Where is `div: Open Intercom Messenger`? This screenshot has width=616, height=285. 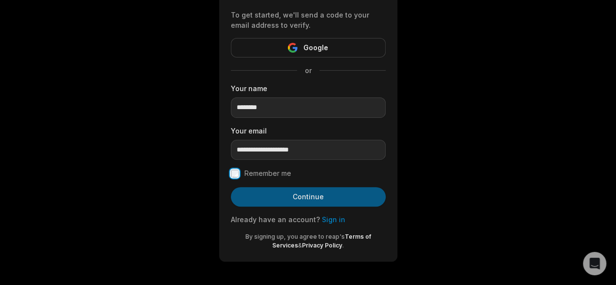
div: Open Intercom Messenger is located at coordinates (594, 263).